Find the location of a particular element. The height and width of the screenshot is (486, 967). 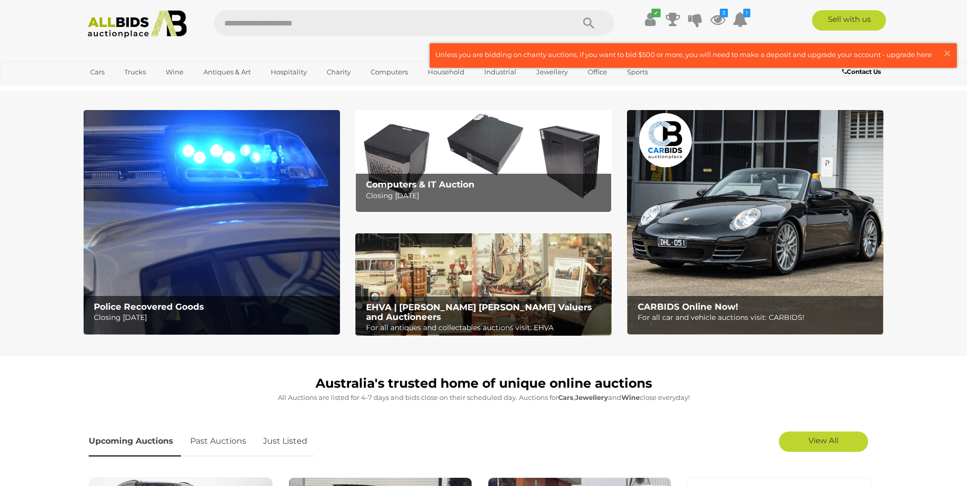

span: View All is located at coordinates (824, 441).